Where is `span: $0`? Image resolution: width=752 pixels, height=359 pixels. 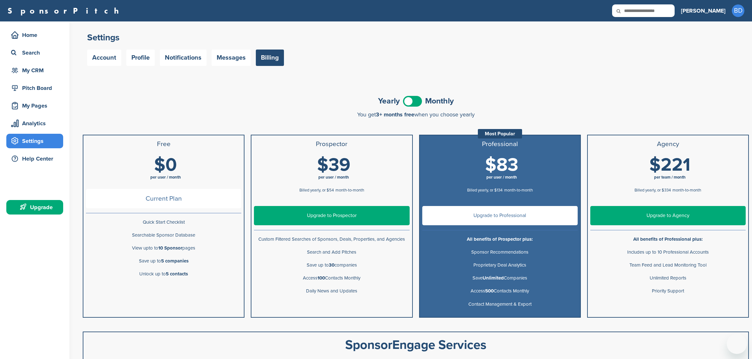 span: $0 is located at coordinates (165, 165).